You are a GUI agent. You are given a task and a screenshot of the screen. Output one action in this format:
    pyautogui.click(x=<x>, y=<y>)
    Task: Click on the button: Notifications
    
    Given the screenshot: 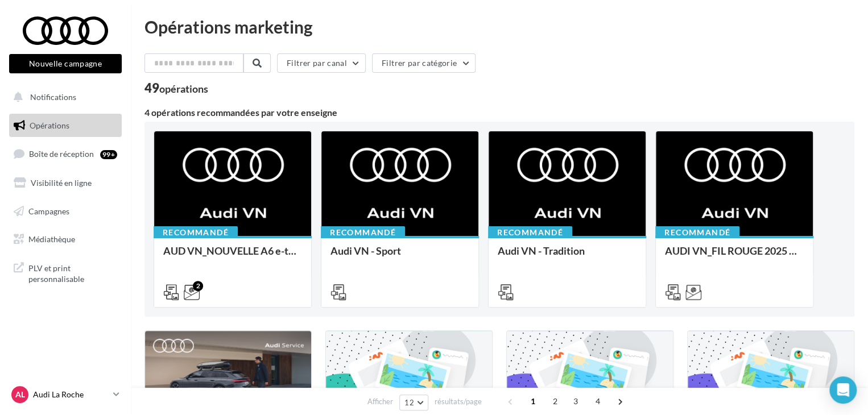 What is the action you would take?
    pyautogui.click(x=63, y=98)
    